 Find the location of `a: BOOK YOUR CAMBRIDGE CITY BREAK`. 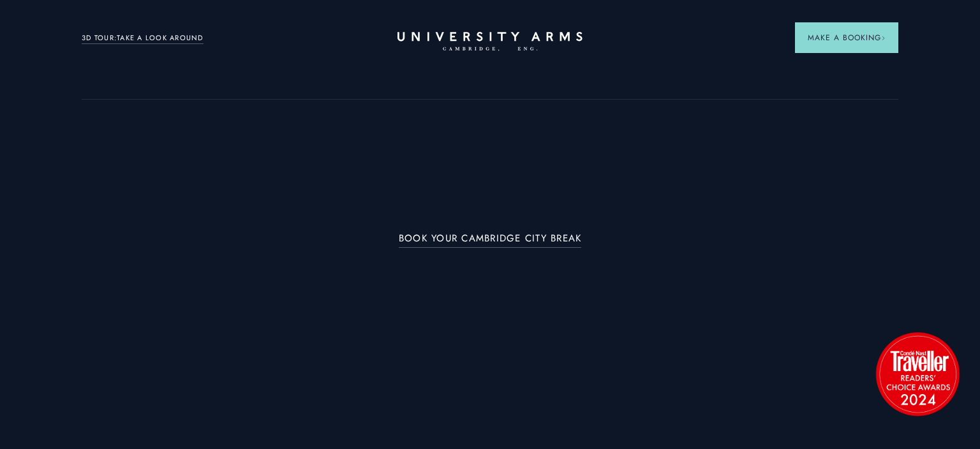

a: BOOK YOUR CAMBRIDGE CITY BREAK is located at coordinates (490, 240).